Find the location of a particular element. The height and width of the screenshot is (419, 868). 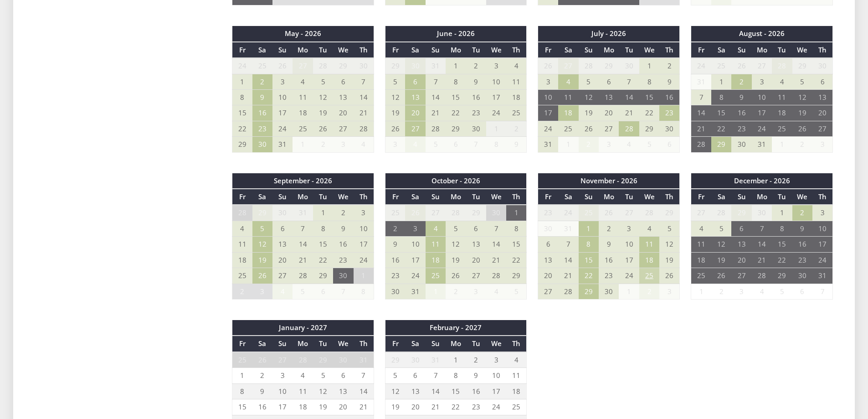

th: June - 2026 is located at coordinates (456, 33).